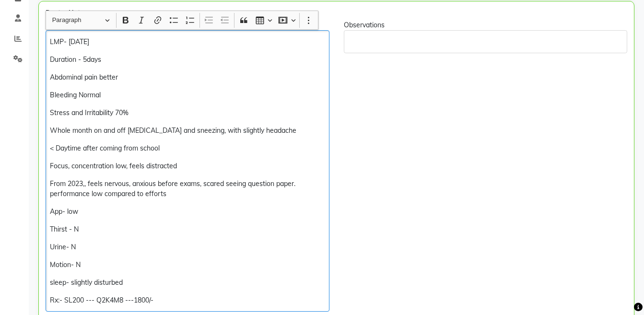 The width and height of the screenshot is (644, 315). Describe the element at coordinates (187, 166) in the screenshot. I see `p: Focus, concentration low, feels distracted` at that location.